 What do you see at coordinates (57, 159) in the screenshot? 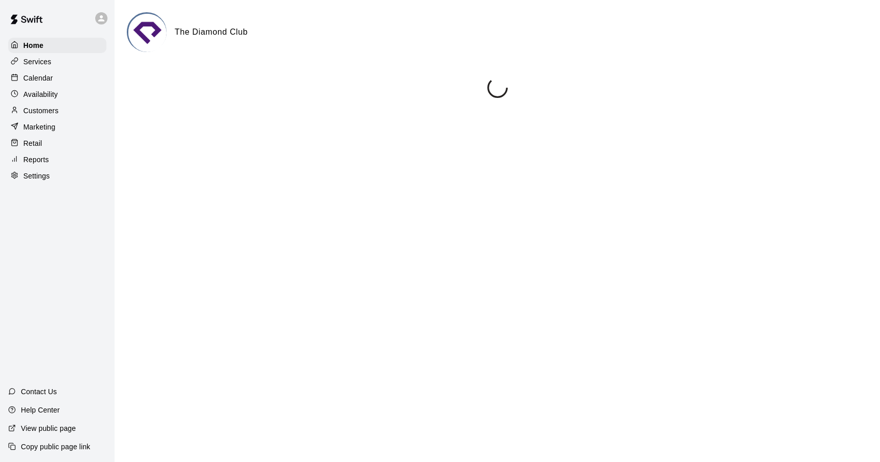
I see `div: Reports` at bounding box center [57, 159].